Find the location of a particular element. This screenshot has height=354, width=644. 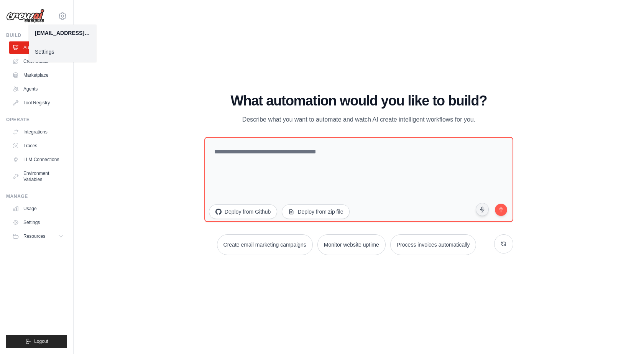

a: Agents is located at coordinates (38, 89).